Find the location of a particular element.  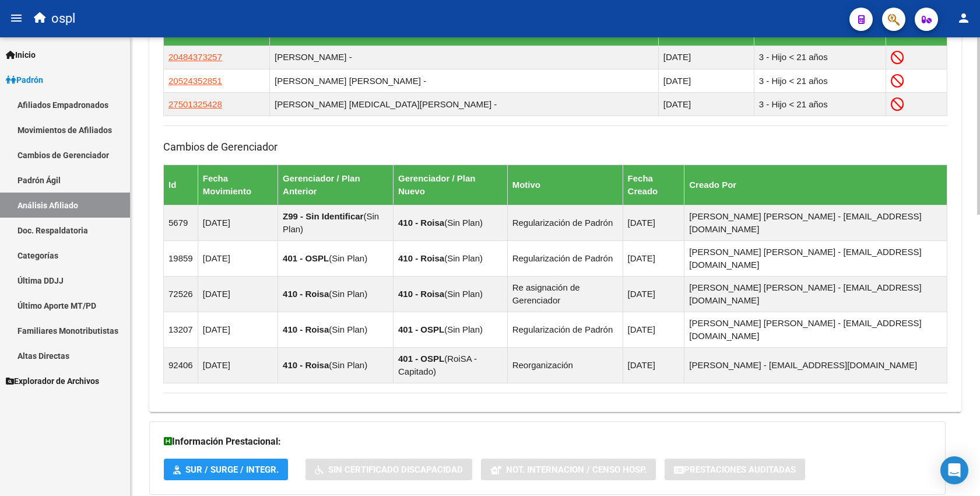

span: ospl is located at coordinates (63, 19).